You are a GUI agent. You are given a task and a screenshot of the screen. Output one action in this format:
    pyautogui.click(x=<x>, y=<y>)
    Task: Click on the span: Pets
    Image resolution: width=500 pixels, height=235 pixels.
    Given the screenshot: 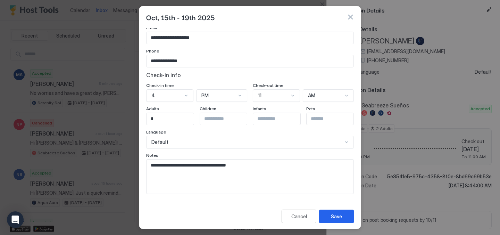 What is the action you would take?
    pyautogui.click(x=311, y=108)
    